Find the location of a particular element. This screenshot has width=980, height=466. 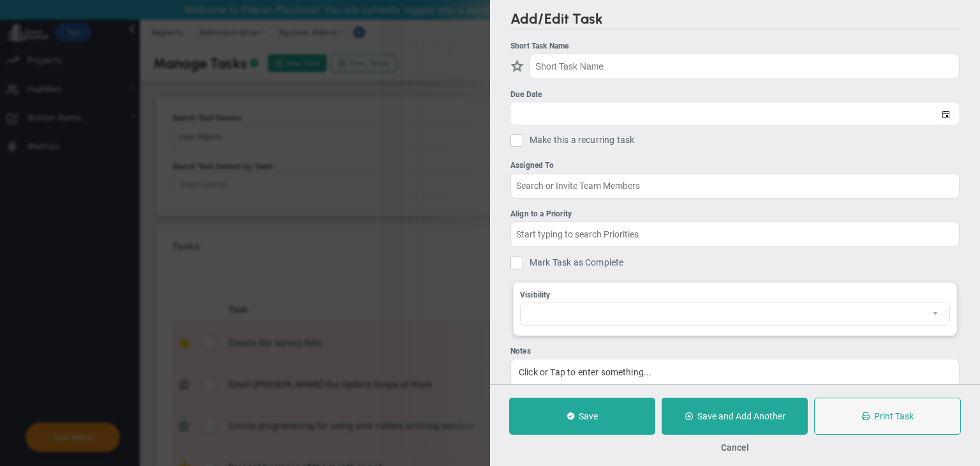

h2: Add/Edit Task is located at coordinates (735, 20).